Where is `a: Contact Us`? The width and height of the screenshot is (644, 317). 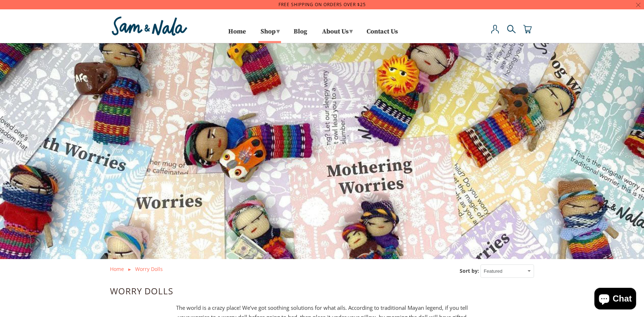
a: Contact Us is located at coordinates (382, 35).